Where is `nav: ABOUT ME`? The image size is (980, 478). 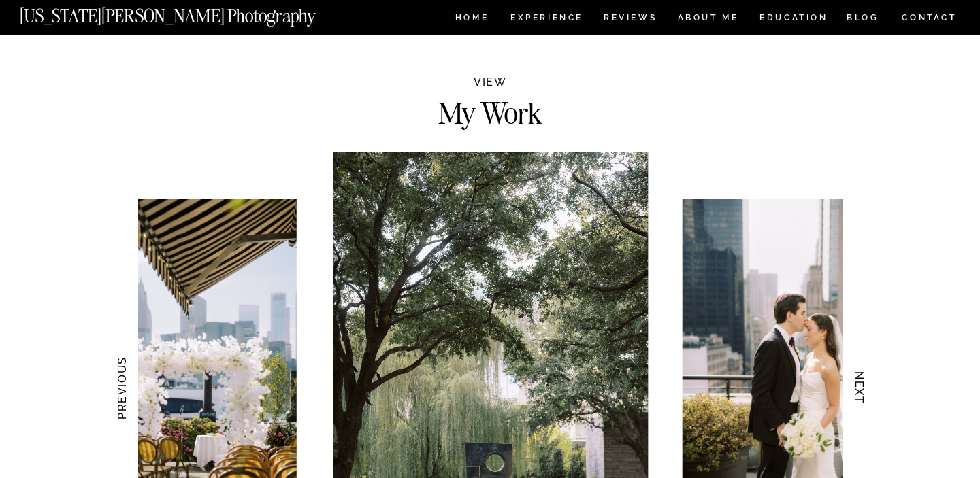
nav: ABOUT ME is located at coordinates (708, 19).